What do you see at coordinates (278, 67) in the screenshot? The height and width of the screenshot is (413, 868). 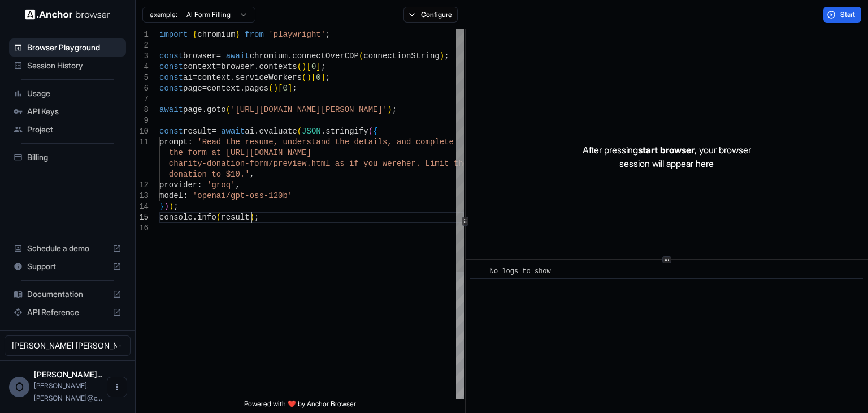 I see `span: contexts` at bounding box center [278, 67].